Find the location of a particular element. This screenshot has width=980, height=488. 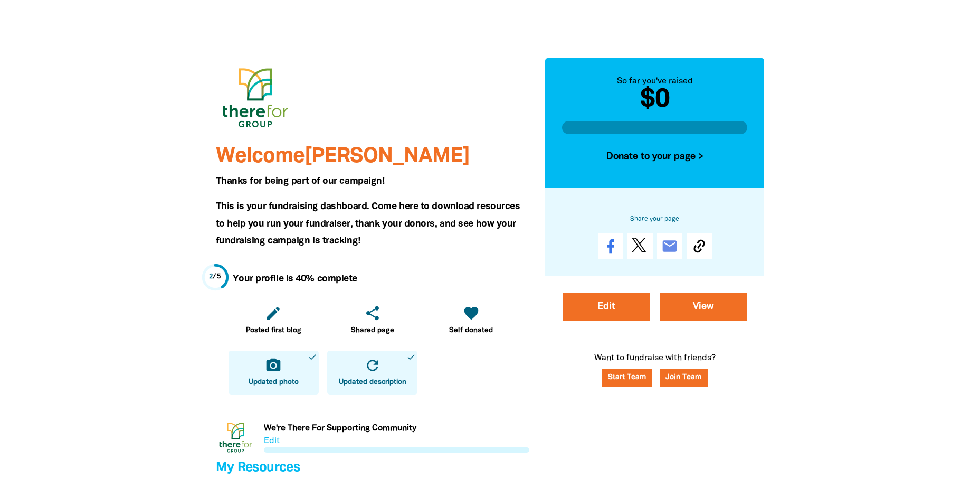

strong: Your profile is 40% complete is located at coordinates (295, 279).